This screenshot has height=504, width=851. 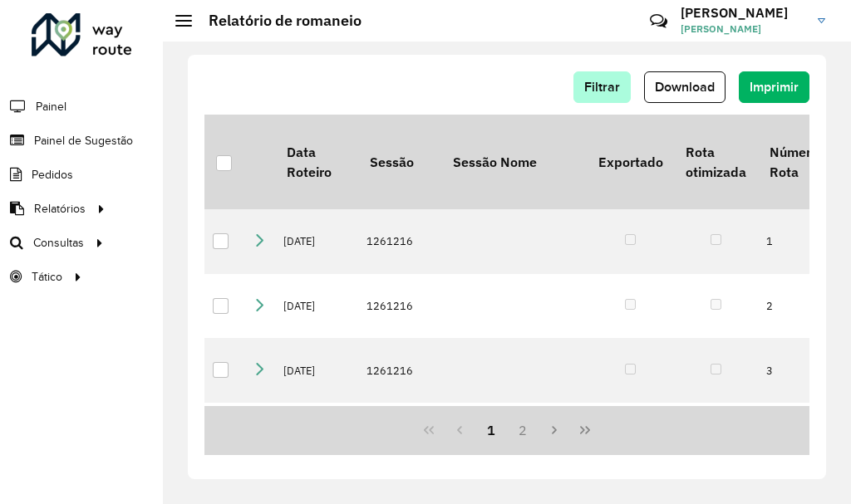 I want to click on button: 2, so click(x=523, y=430).